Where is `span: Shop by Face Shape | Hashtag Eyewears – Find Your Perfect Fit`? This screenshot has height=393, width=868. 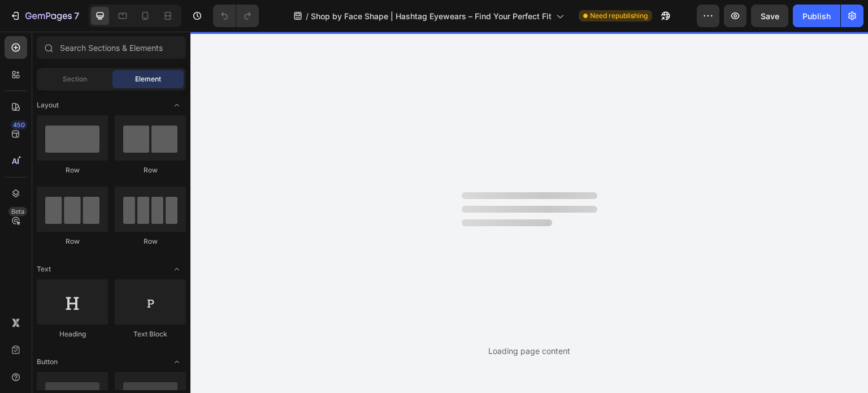
span: Shop by Face Shape | Hashtag Eyewears – Find Your Perfect Fit is located at coordinates (432, 16).